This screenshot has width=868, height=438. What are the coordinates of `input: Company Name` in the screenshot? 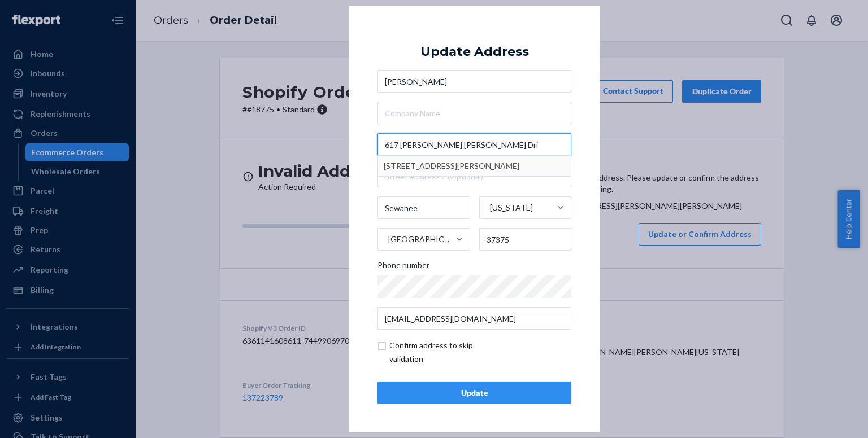 It's located at (474, 113).